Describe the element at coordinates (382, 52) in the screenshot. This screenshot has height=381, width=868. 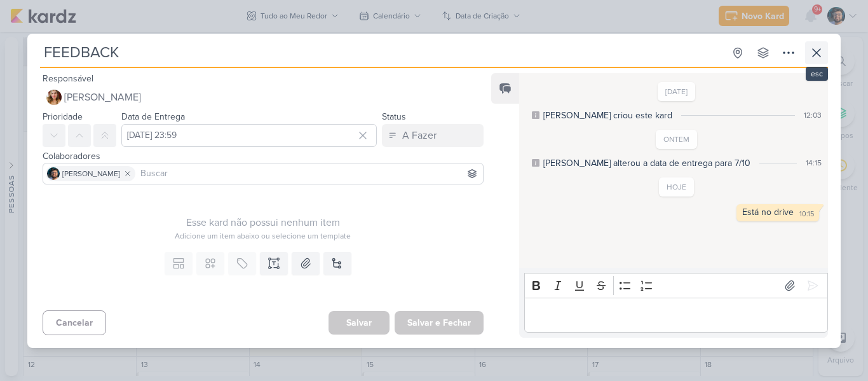
I see `input: Kard Sem Título` at that location.